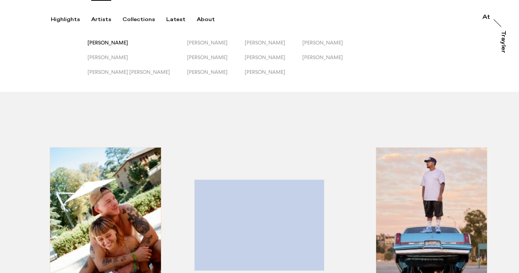 The width and height of the screenshot is (519, 273). What do you see at coordinates (503, 42) in the screenshot?
I see `div: Trayler` at bounding box center [503, 42].